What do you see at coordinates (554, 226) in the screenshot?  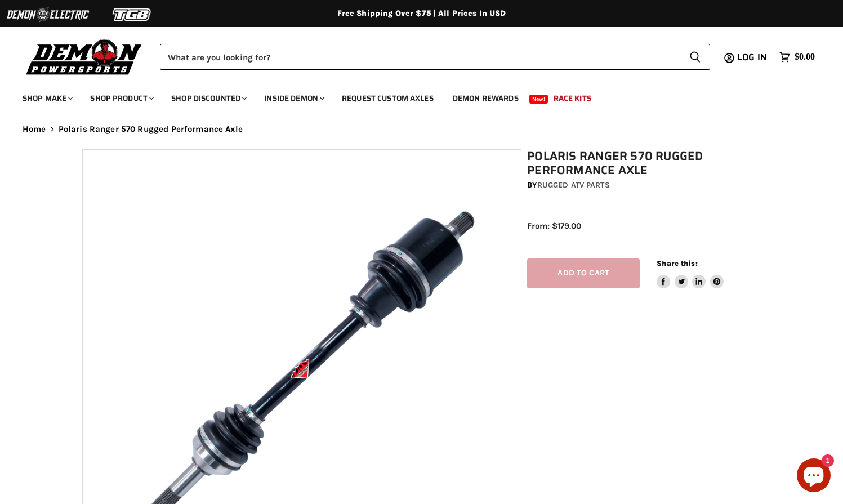 I see `span: From: $179.00` at bounding box center [554, 226].